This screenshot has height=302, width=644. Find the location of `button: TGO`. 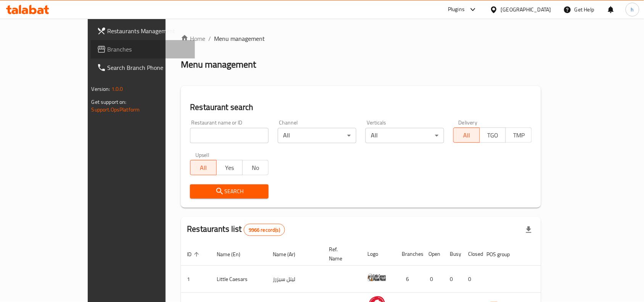

button: TGO is located at coordinates (492, 135).